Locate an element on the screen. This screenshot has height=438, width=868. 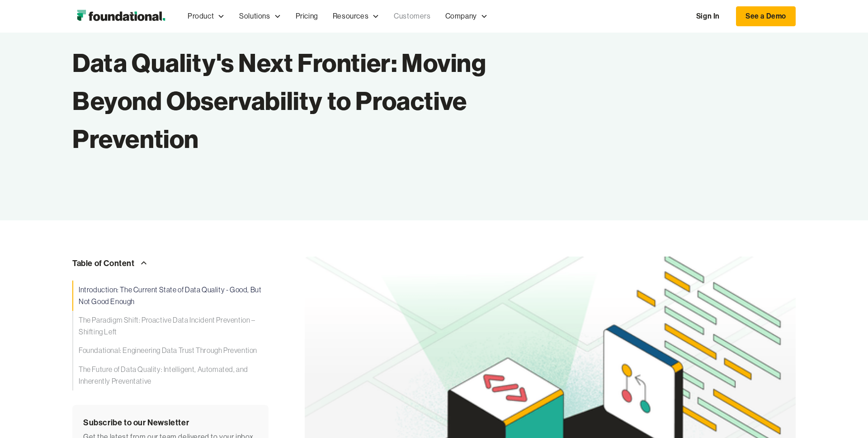
a: Customers is located at coordinates (412, 16).